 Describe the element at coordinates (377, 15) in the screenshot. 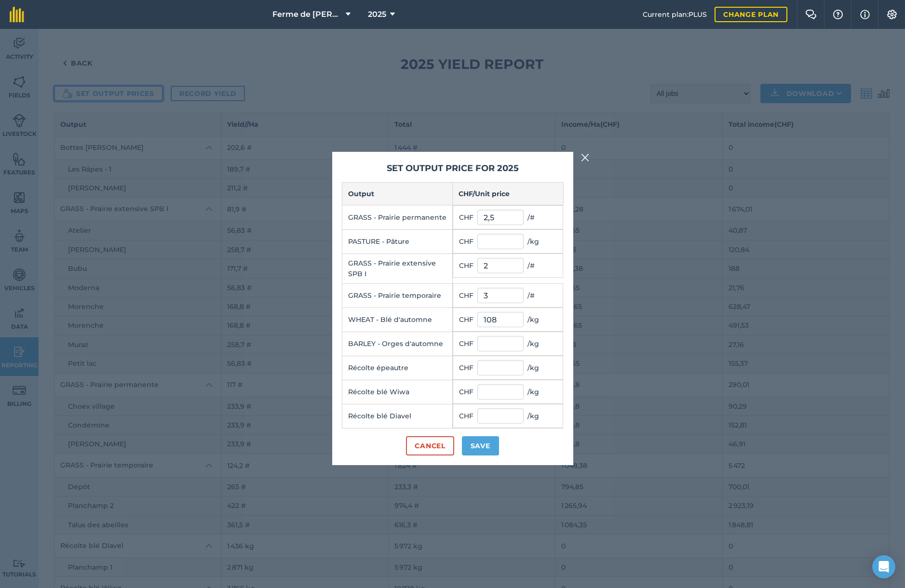

I see `span: 2025` at that location.